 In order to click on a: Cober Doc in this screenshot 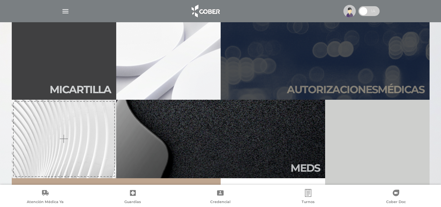, I will do `click(396, 197)`.